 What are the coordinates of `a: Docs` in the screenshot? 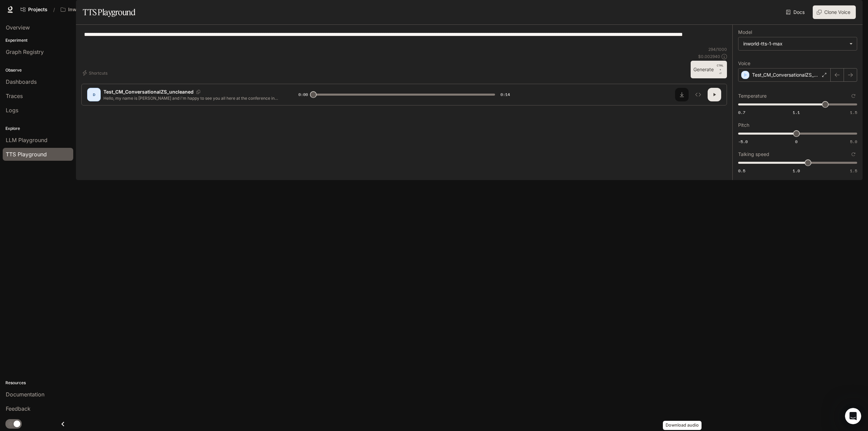 It's located at (796, 12).